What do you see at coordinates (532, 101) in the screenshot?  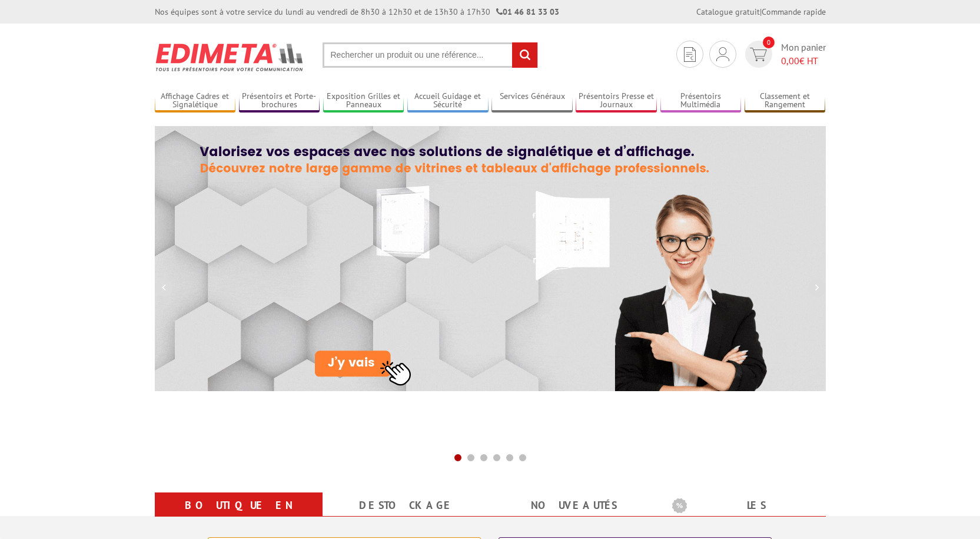 I see `a: Services Généraux` at bounding box center [532, 101].